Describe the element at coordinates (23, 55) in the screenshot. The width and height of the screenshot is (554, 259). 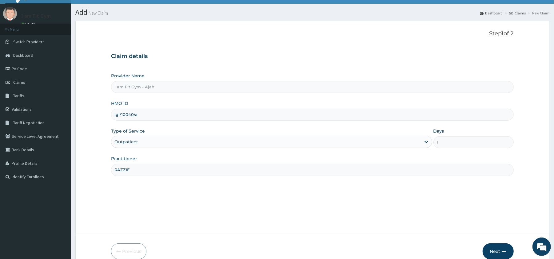
I see `span: Dashboard` at that location.